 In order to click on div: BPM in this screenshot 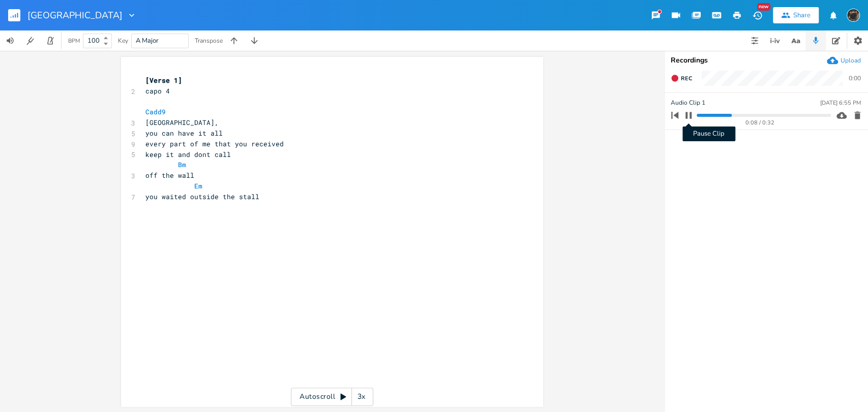, I will do `click(74, 41)`.